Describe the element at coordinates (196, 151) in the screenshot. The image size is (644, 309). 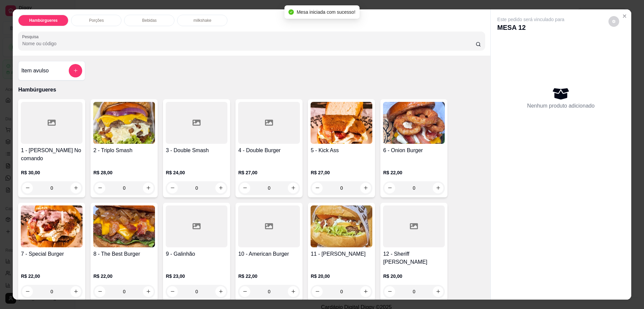
I see `h4: 3 - Double Smash` at that location.